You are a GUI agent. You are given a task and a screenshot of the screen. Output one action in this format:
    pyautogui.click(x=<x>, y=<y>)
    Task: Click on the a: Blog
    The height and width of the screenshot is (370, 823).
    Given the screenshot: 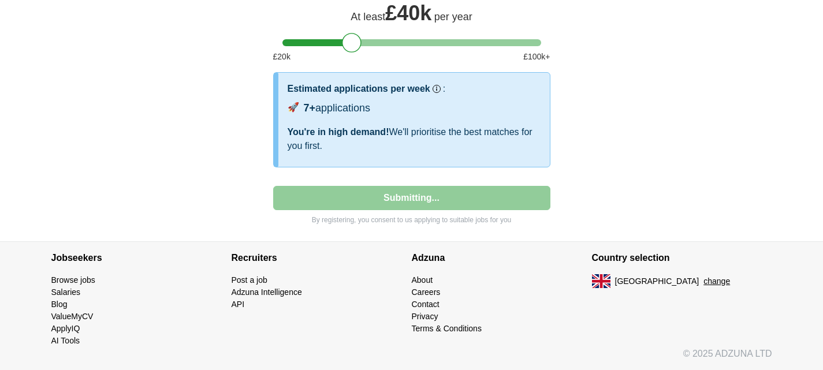 What is the action you would take?
    pyautogui.click(x=60, y=305)
    